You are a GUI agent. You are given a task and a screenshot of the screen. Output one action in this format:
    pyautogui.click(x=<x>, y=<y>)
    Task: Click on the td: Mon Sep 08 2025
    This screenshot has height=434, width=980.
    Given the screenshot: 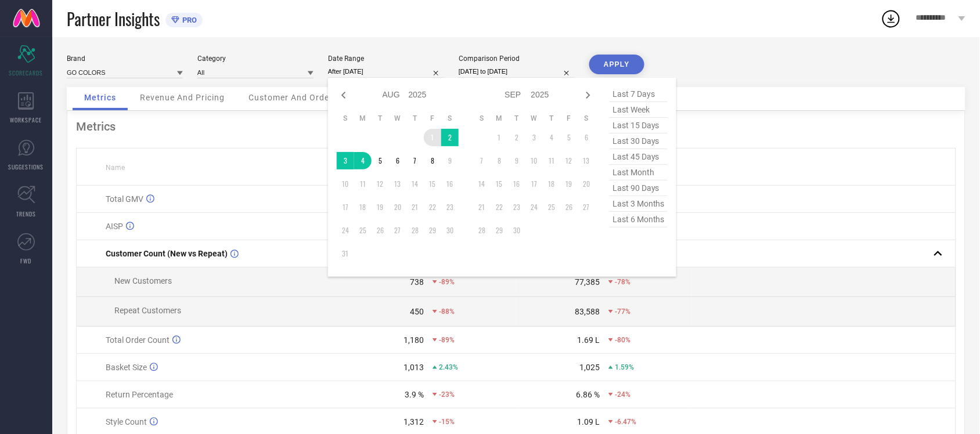 What is the action you would take?
    pyautogui.click(x=499, y=161)
    